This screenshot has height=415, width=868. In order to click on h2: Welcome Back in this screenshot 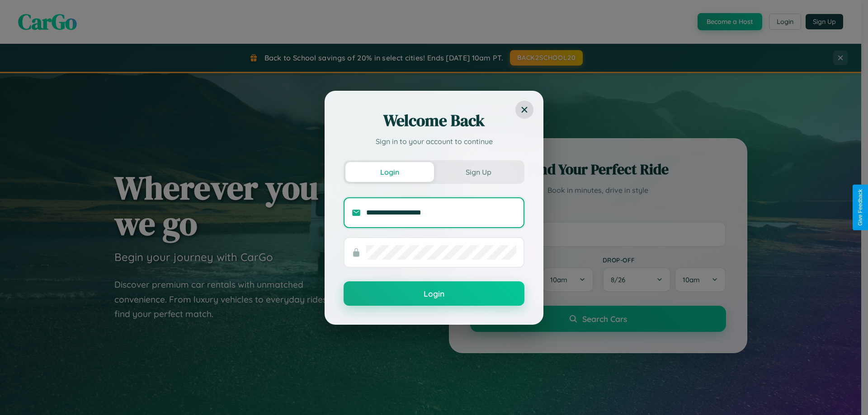, I will do `click(434, 121)`.